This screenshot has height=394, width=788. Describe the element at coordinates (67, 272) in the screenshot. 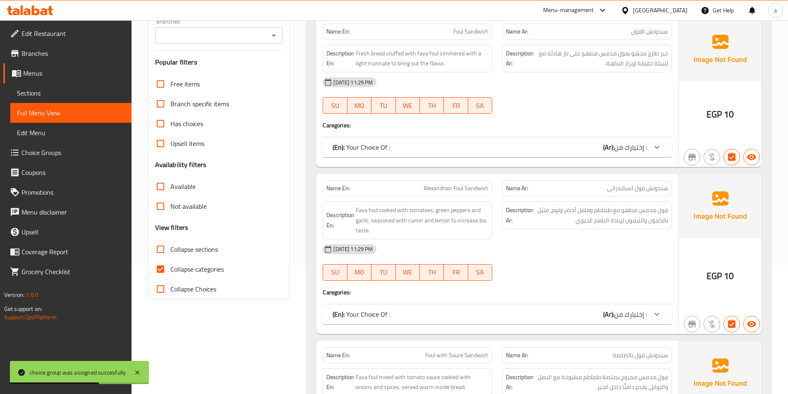

I see `a: Grocery Checklist` at that location.